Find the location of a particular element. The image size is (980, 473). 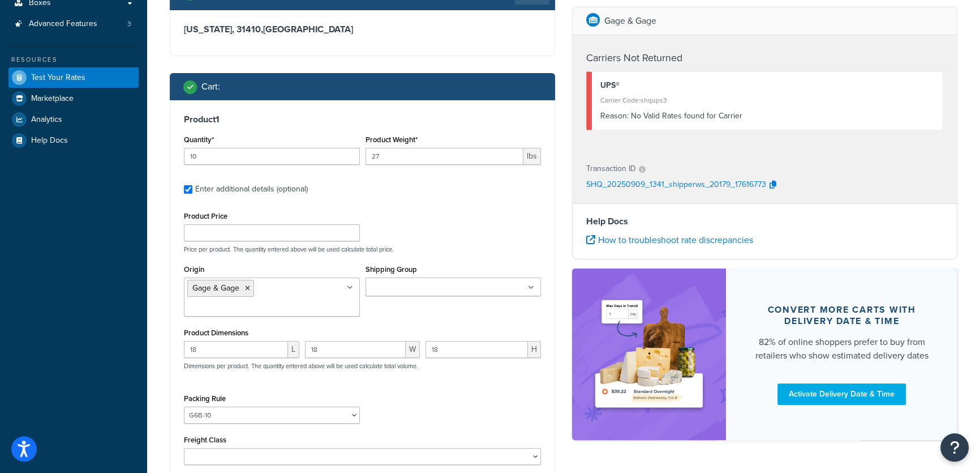

div: Carrier Code: shqups3 is located at coordinates (767, 101).